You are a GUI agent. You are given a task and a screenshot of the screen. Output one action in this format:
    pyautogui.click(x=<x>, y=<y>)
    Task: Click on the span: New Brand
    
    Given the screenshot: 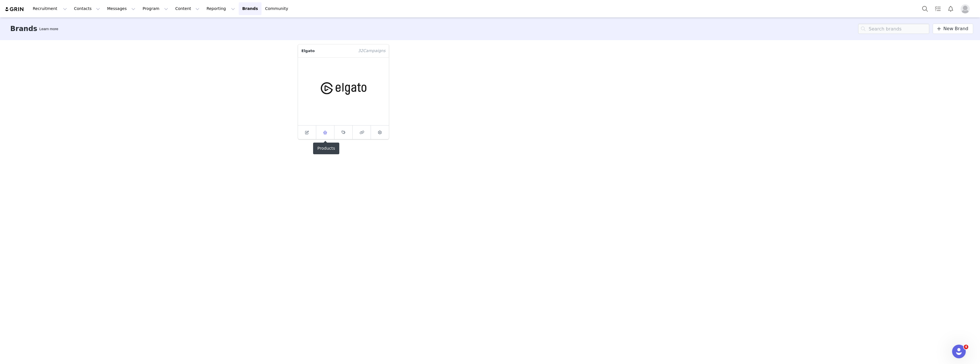 What is the action you would take?
    pyautogui.click(x=956, y=29)
    